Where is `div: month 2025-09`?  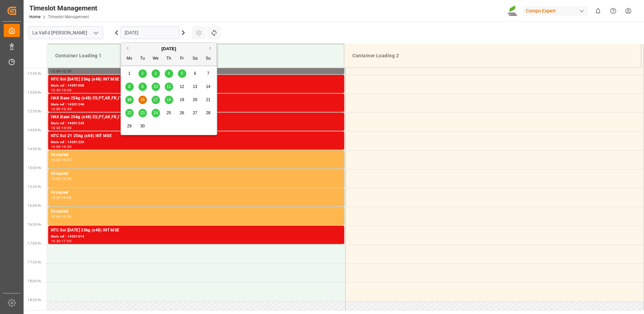
div: month 2025-09 is located at coordinates (169, 100).